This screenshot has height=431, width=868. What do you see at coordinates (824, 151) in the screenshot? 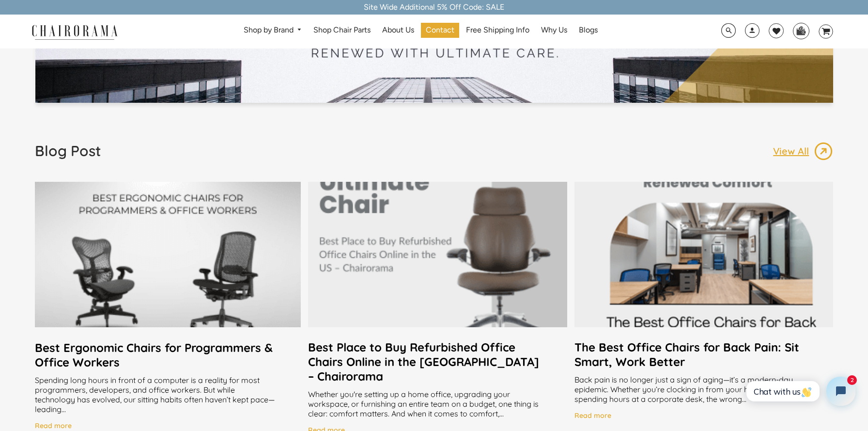
I see `img: image_13.png` at bounding box center [824, 151].